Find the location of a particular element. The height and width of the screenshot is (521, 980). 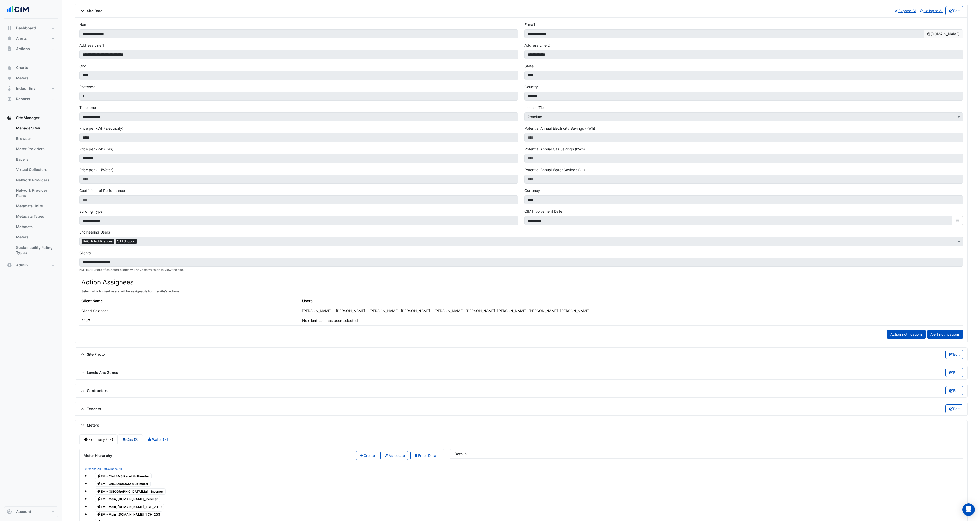

button: Create is located at coordinates (367, 456).